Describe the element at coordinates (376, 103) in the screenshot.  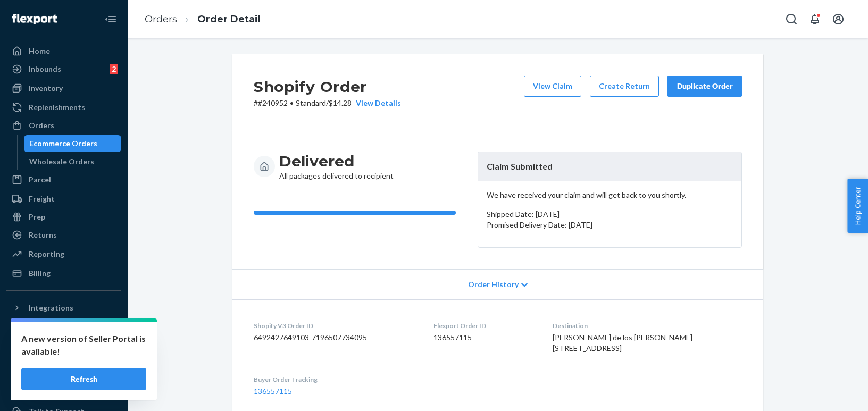
I see `button: View Details` at that location.